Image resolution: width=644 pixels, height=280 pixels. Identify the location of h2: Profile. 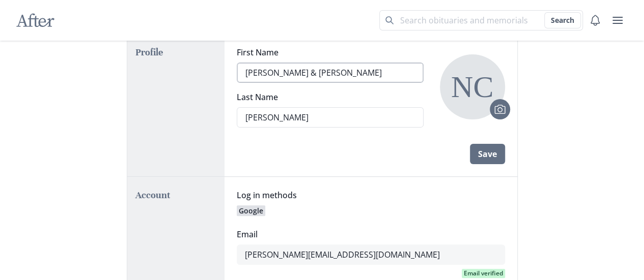
(176, 52).